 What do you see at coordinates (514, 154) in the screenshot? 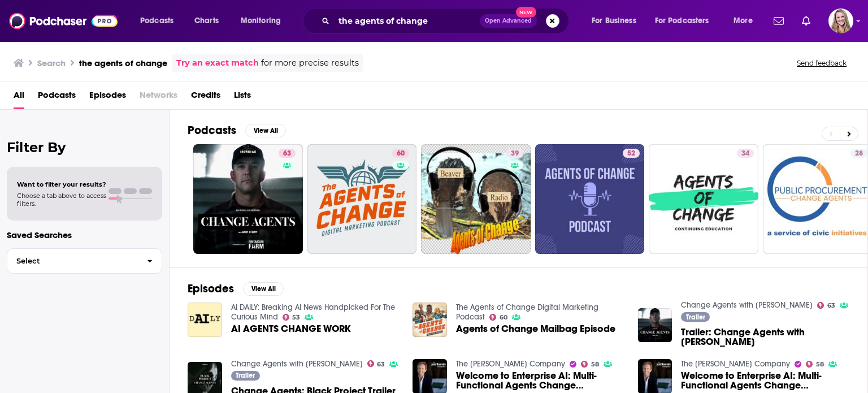
I see `span: 39` at bounding box center [514, 154].